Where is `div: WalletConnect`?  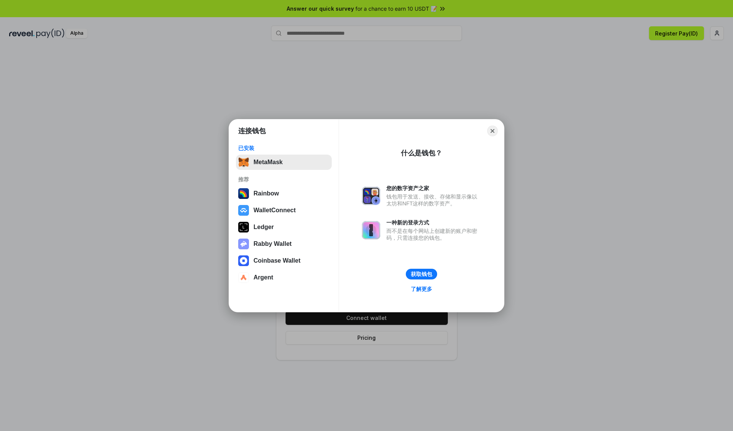
div: WalletConnect is located at coordinates (274, 210).